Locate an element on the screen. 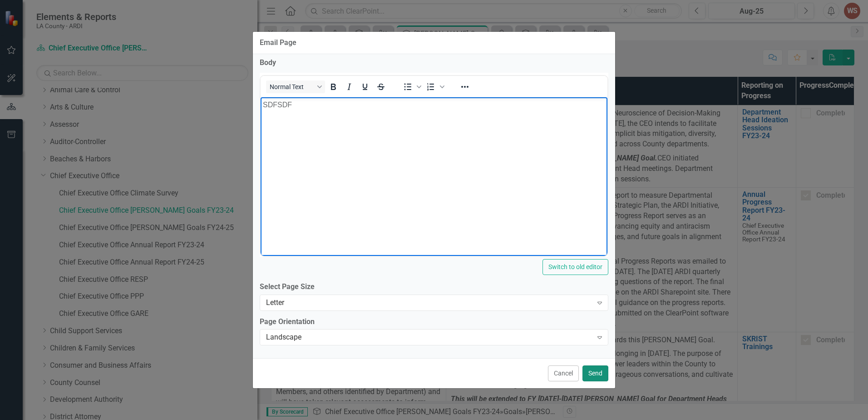  label: Body is located at coordinates (434, 63).